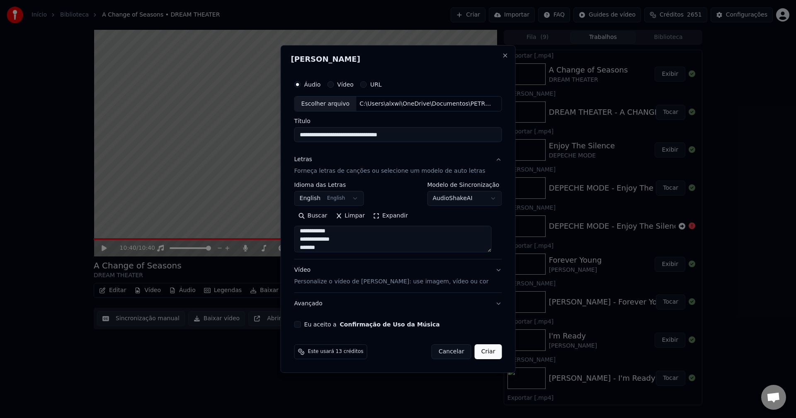 Image resolution: width=796 pixels, height=418 pixels. Describe the element at coordinates (336, 352) in the screenshot. I see `span: Este usará 13 créditos` at that location.